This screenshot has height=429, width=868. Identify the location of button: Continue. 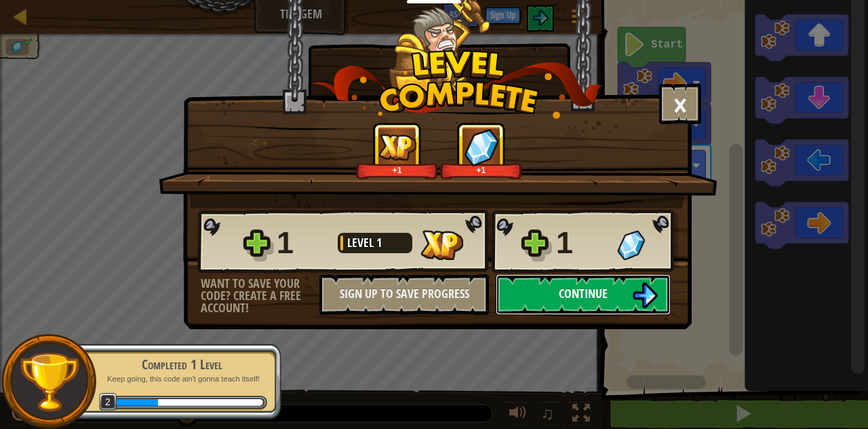
(584, 294).